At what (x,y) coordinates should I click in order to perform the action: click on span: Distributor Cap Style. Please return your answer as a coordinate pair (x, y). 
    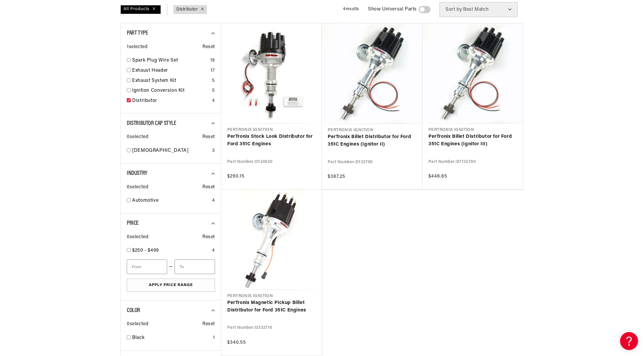
    Looking at the image, I should click on (152, 123).